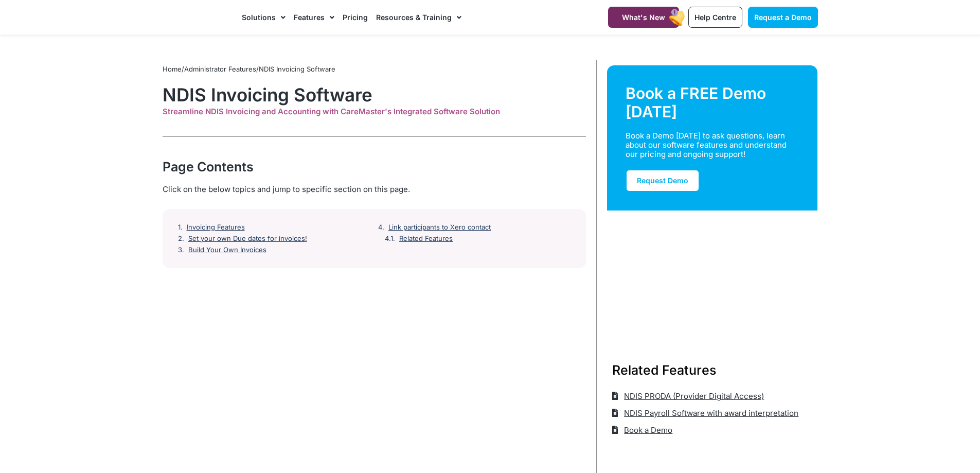  I want to click on div: Streamline NDIS Invoicing and Accounting with CareMaster's Integrated Software Solution, so click(374, 112).